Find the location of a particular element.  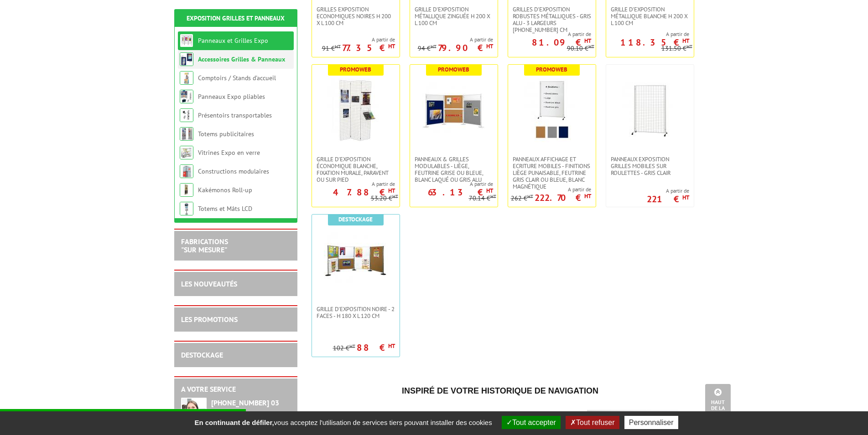

p: 118.35 € is located at coordinates (654, 43).